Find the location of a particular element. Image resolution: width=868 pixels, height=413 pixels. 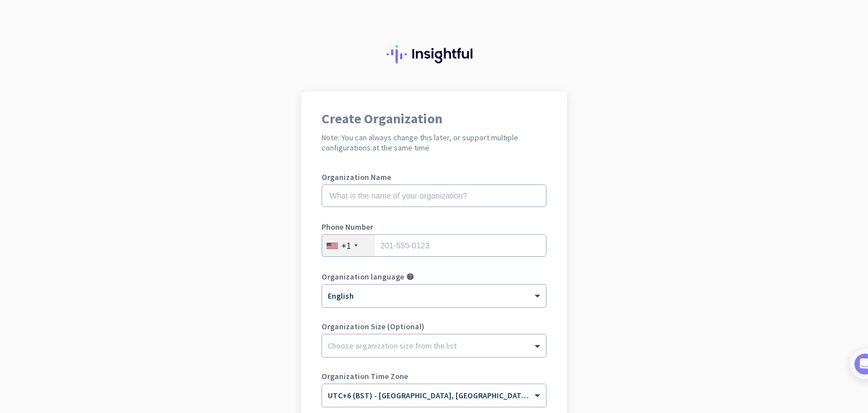

h2: Note: You can always change this later, or support multiple configurations at the same time is located at coordinates (434, 143).